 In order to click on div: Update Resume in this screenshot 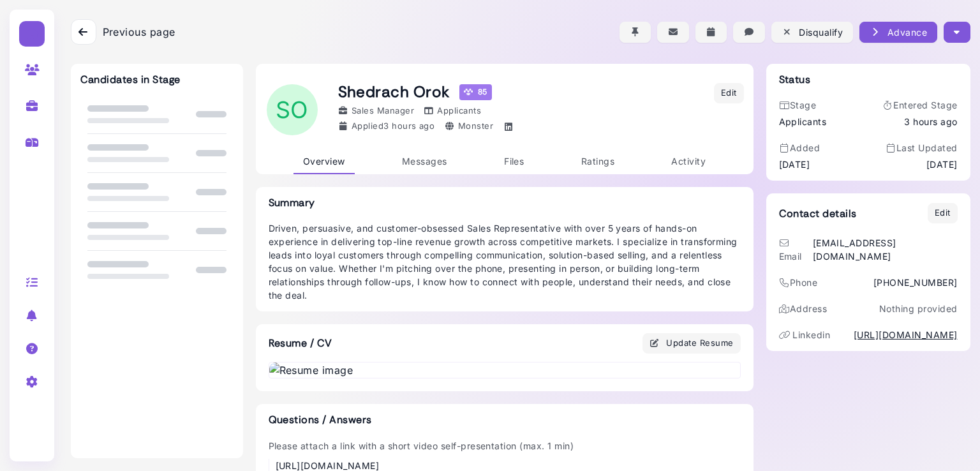, I will do `click(692, 342)`.